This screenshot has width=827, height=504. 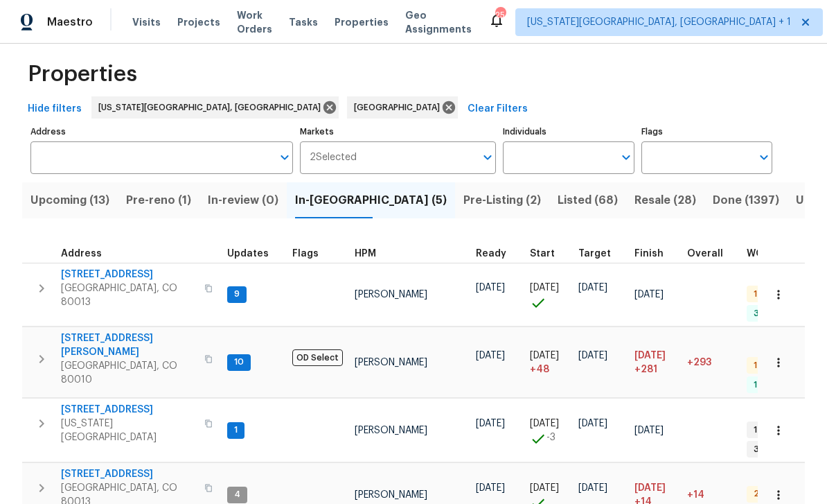 I want to click on span: Pre-Listing (2), so click(x=502, y=200).